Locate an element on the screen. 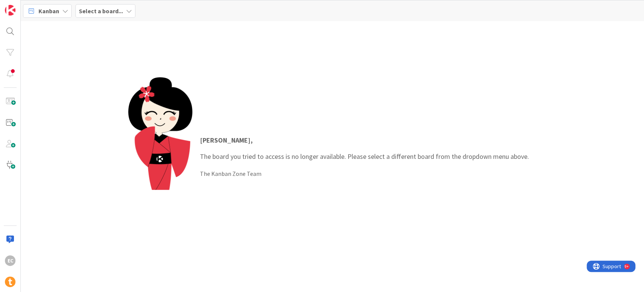  b: Select a board... is located at coordinates (101, 11).